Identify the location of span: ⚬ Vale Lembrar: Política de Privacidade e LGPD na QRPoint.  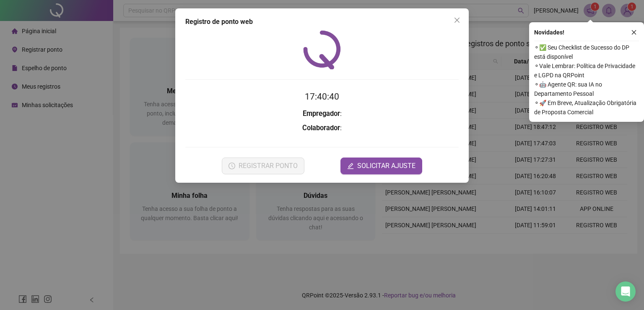
(586, 71).